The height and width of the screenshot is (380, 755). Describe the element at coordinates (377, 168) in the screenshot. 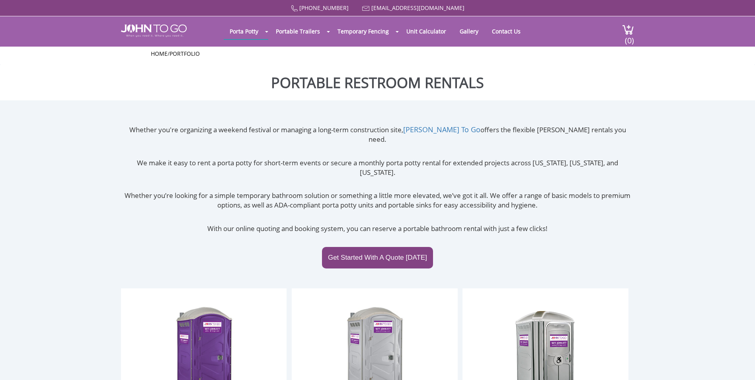

I see `p: We make it easy to rent a porta potty for short-term events or secure a monthly porta potty renta...` at that location.